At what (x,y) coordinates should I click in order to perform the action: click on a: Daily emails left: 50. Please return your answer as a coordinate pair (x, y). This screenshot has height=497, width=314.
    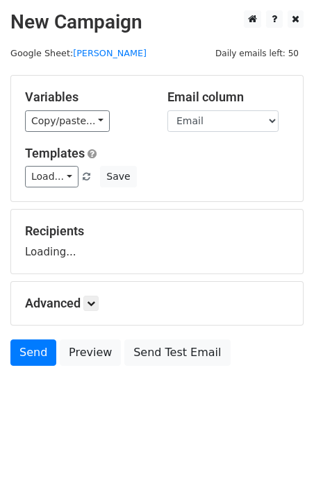
    Looking at the image, I should click on (257, 53).